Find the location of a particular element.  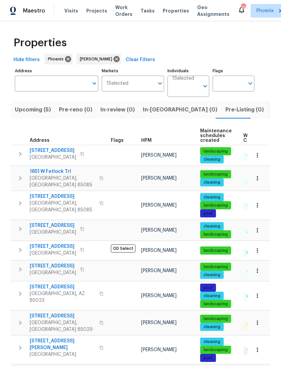

span: Flags is located at coordinates (117, 140).